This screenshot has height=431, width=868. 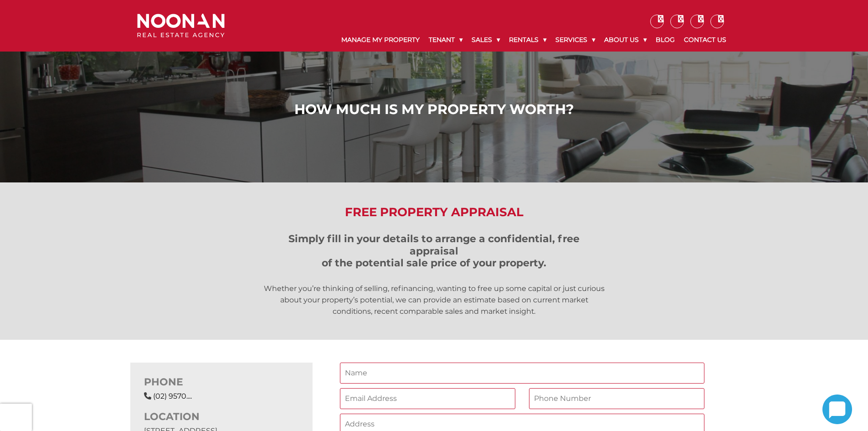 I want to click on h2: Free Property Appraisal, so click(x=434, y=212).